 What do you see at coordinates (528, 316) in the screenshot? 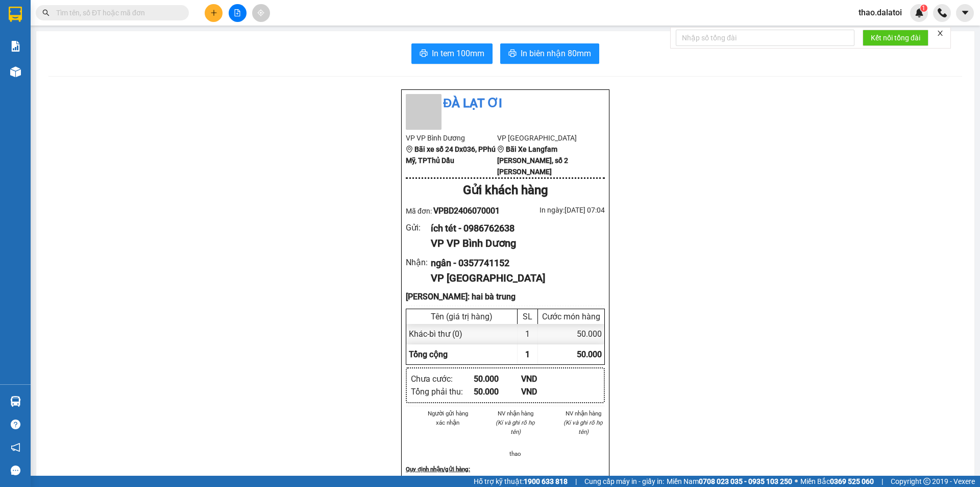
I see `div: SL` at bounding box center [528, 316].